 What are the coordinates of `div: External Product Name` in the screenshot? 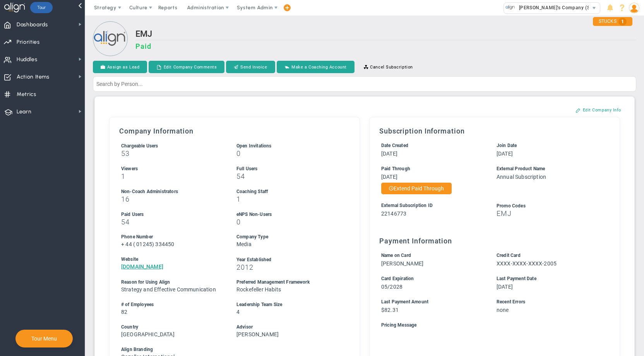 It's located at (547, 169).